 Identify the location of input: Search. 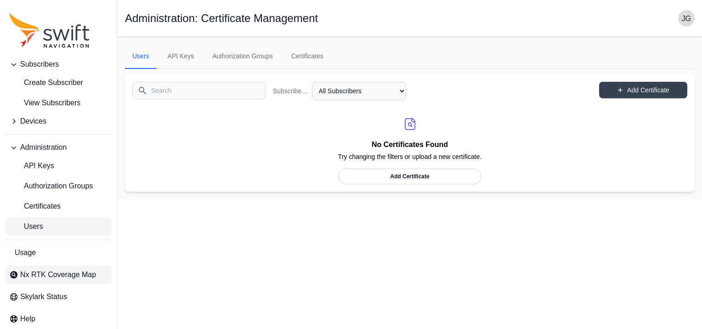
(199, 91).